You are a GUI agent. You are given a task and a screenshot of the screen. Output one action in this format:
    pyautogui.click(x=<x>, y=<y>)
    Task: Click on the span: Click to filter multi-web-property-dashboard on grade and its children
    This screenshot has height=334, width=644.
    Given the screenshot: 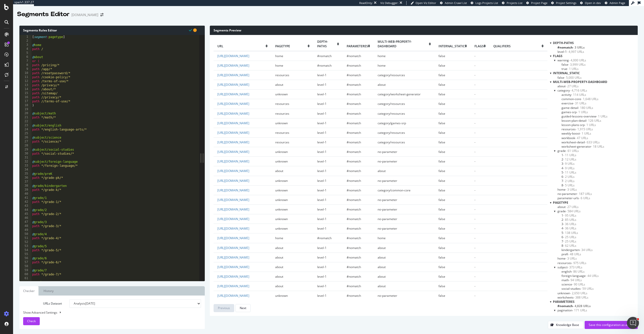 What is the action you would take?
    pyautogui.click(x=568, y=151)
    